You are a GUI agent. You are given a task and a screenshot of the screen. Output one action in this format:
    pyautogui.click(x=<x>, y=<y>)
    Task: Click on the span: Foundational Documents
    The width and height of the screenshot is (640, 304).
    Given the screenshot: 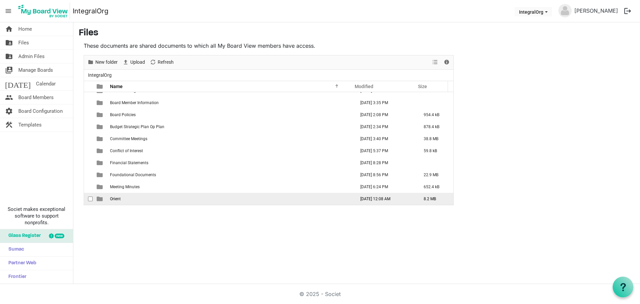 What is the action you would take?
    pyautogui.click(x=133, y=175)
    